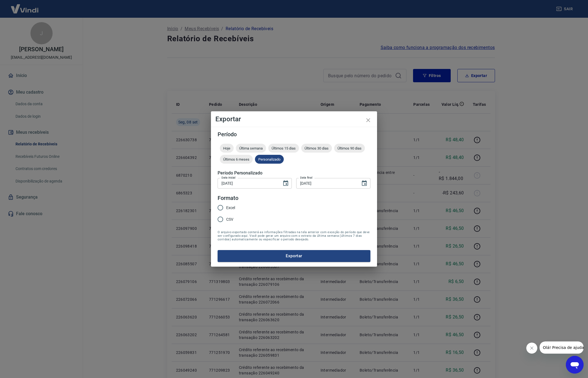 Image resolution: width=588 pixels, height=378 pixels. Describe the element at coordinates (25, 6) in the screenshot. I see `span: Olá! Precisa de ajuda?` at that location.